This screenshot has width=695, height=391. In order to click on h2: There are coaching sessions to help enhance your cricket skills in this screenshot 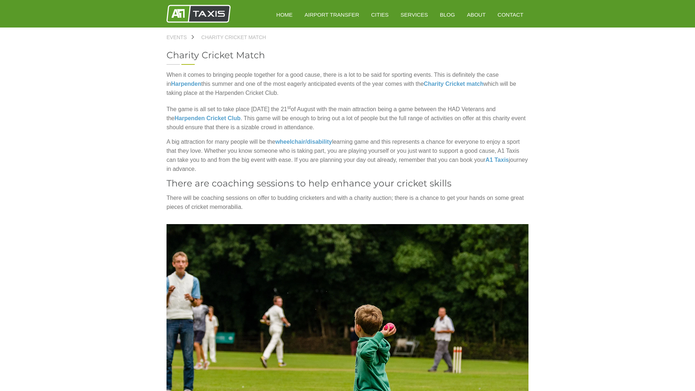, I will do `click(348, 183)`.